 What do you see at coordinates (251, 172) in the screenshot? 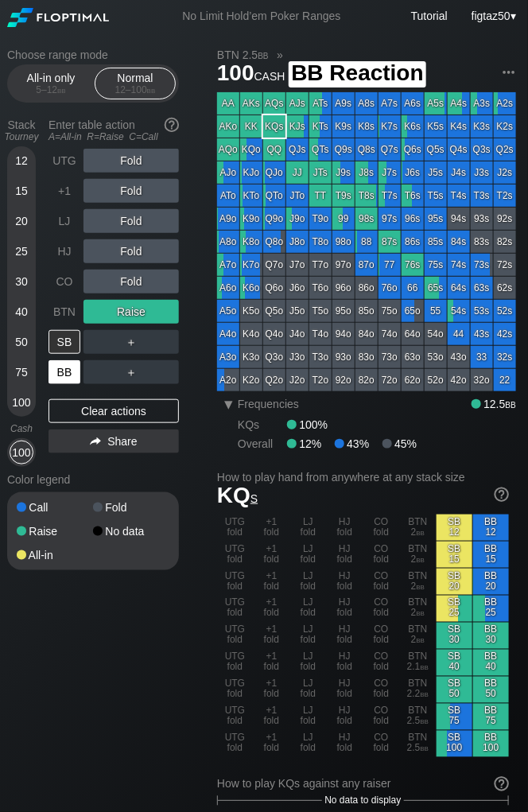
I see `div: KJo` at bounding box center [251, 172].